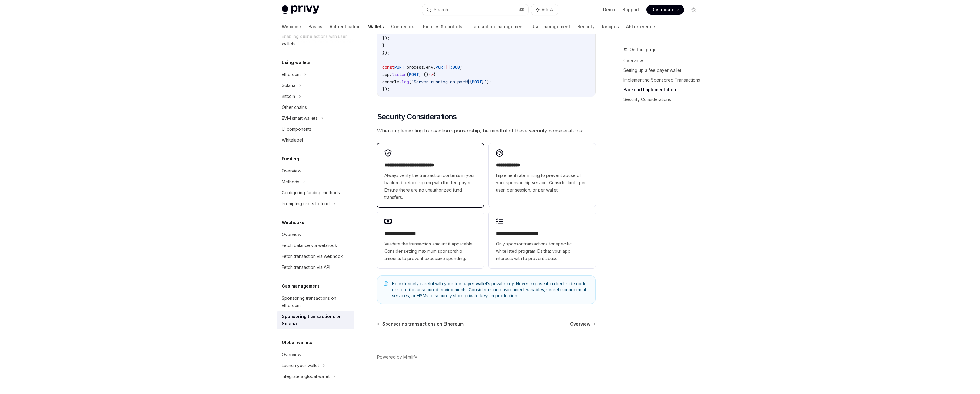 This screenshot has height=394, width=980. What do you see at coordinates (439, 82) in the screenshot?
I see `span: `Server running on port` at bounding box center [439, 82].